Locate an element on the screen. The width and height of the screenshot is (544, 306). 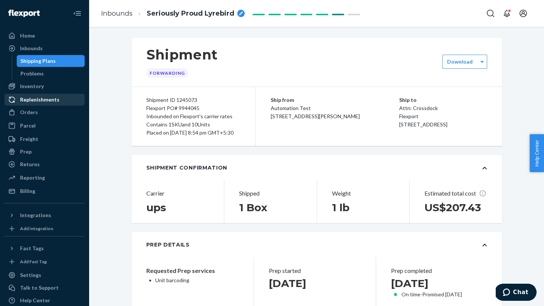
div: Shipment ID 1245073 is located at coordinates (194, 100).